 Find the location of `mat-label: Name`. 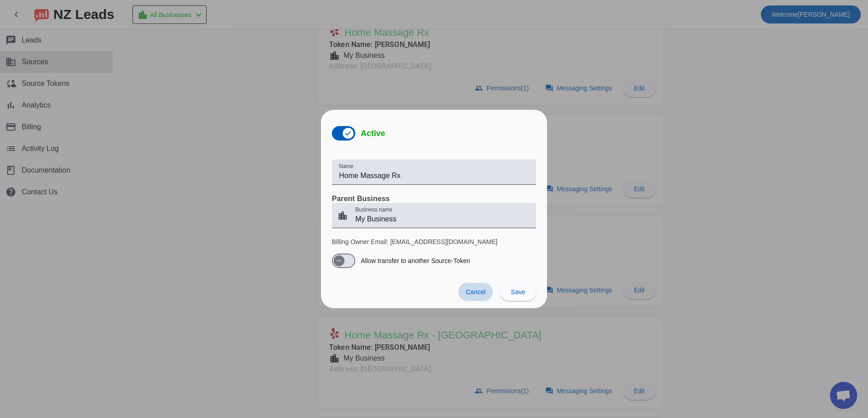

mat-label: Name is located at coordinates (346, 167).